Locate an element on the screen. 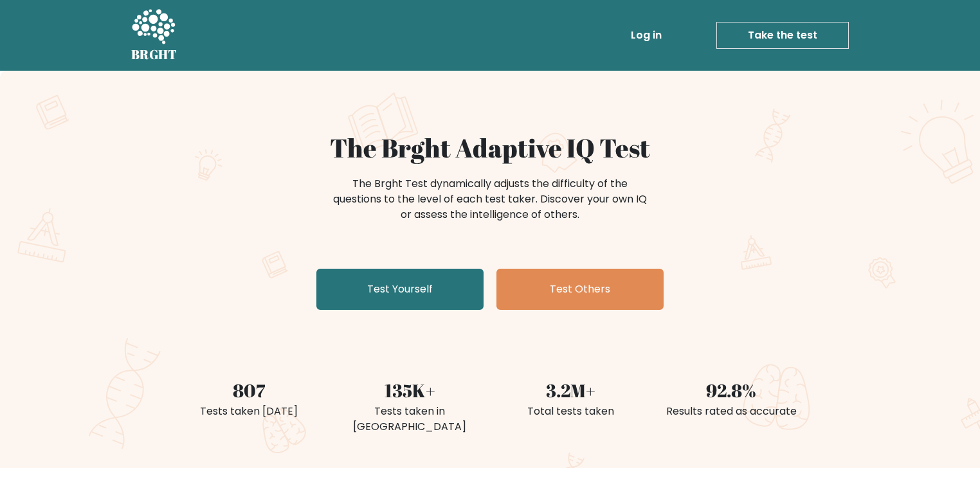 Image resolution: width=980 pixels, height=486 pixels. a: Log in is located at coordinates (646, 36).